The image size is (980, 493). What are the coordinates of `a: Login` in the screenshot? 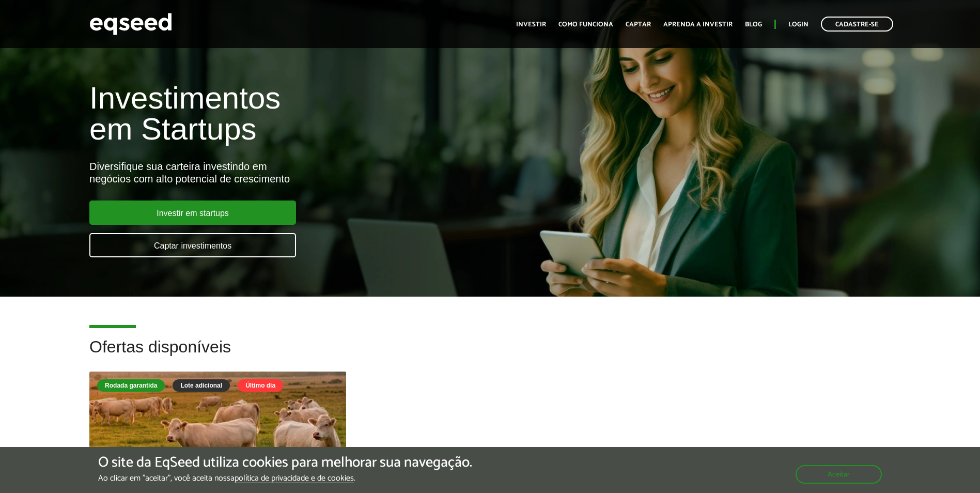 It's located at (798, 25).